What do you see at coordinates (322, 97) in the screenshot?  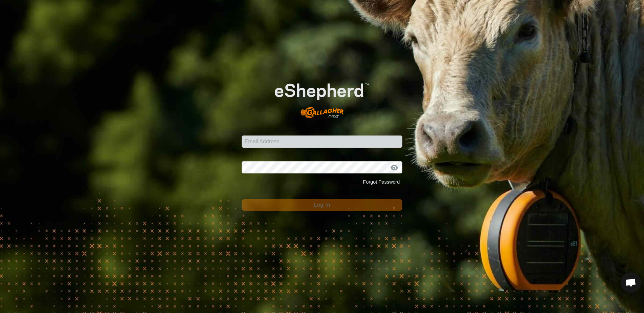 I see `img: E-shepherd Logo` at bounding box center [322, 97].